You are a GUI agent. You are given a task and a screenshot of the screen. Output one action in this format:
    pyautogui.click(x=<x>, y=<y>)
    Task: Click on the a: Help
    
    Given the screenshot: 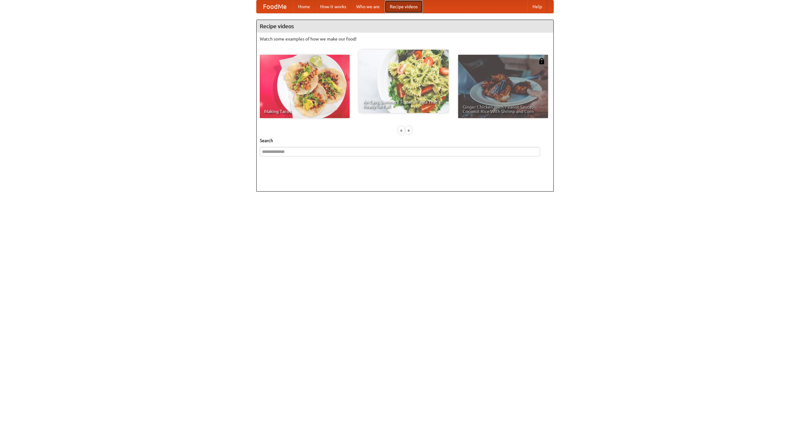 What is the action you would take?
    pyautogui.click(x=538, y=7)
    